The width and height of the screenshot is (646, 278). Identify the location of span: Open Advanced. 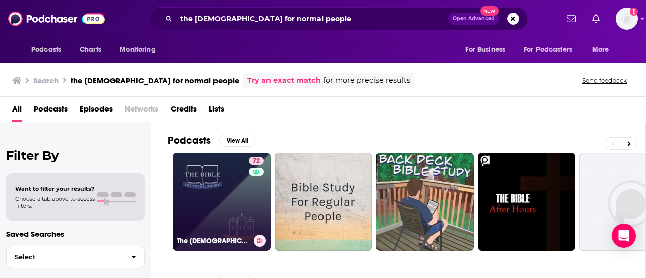
(474, 19).